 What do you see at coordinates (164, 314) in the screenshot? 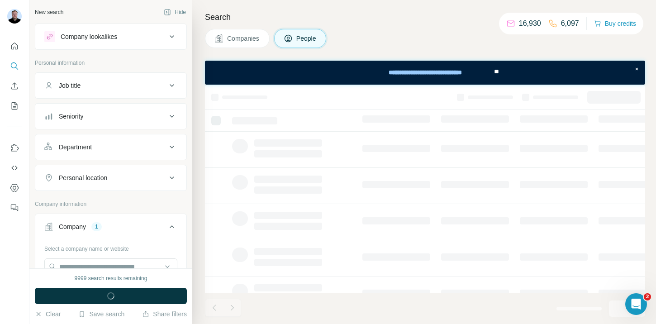
I see `button: Share filters` at bounding box center [164, 314].